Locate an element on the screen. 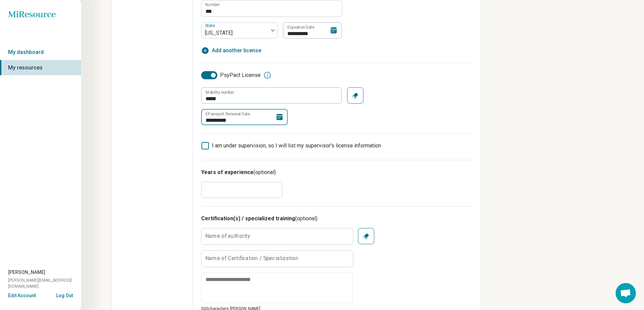 The height and width of the screenshot is (310, 644). span: I am under supervision, so I will list my supervisor’s license information is located at coordinates (296, 146).